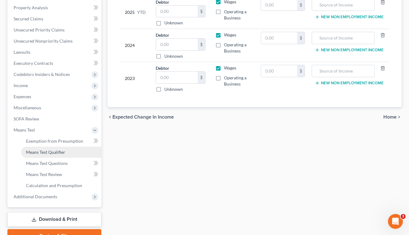  What do you see at coordinates (399, 117) in the screenshot?
I see `i: chevron_right` at bounding box center [399, 117].